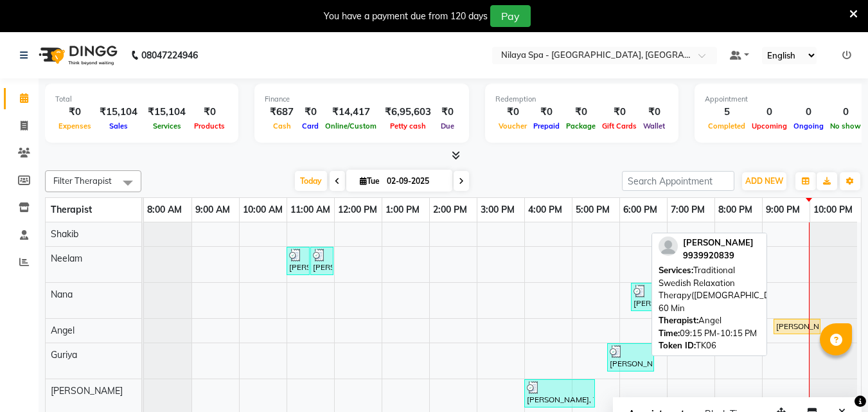  Describe the element at coordinates (118, 126) in the screenshot. I see `span: Sales` at that location.